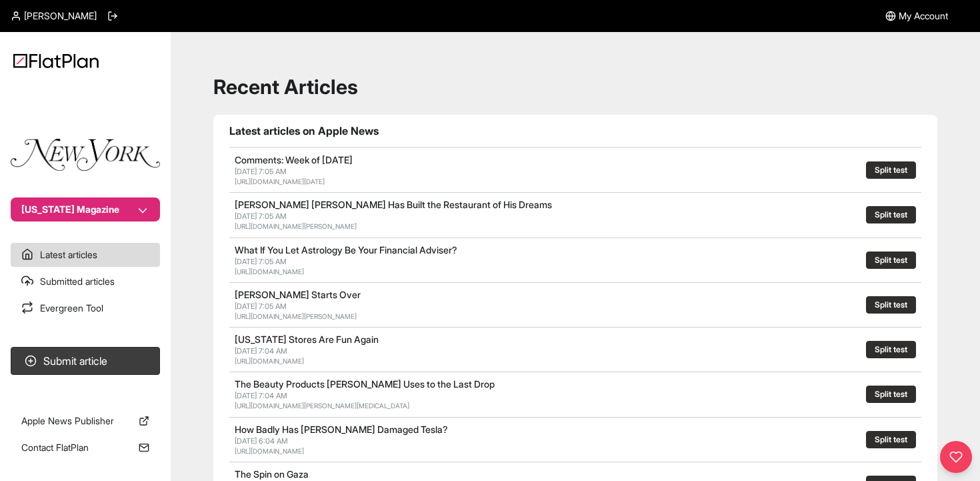 The height and width of the screenshot is (481, 980). Describe the element at coordinates (86, 421) in the screenshot. I see `a: Apple News Publisher` at that location.